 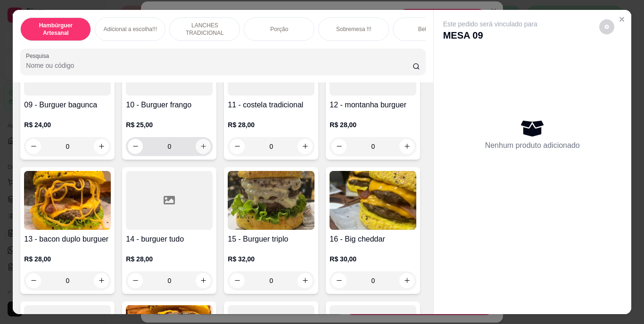 I want to click on h4: 09 - Burguer bagunca, so click(x=67, y=105).